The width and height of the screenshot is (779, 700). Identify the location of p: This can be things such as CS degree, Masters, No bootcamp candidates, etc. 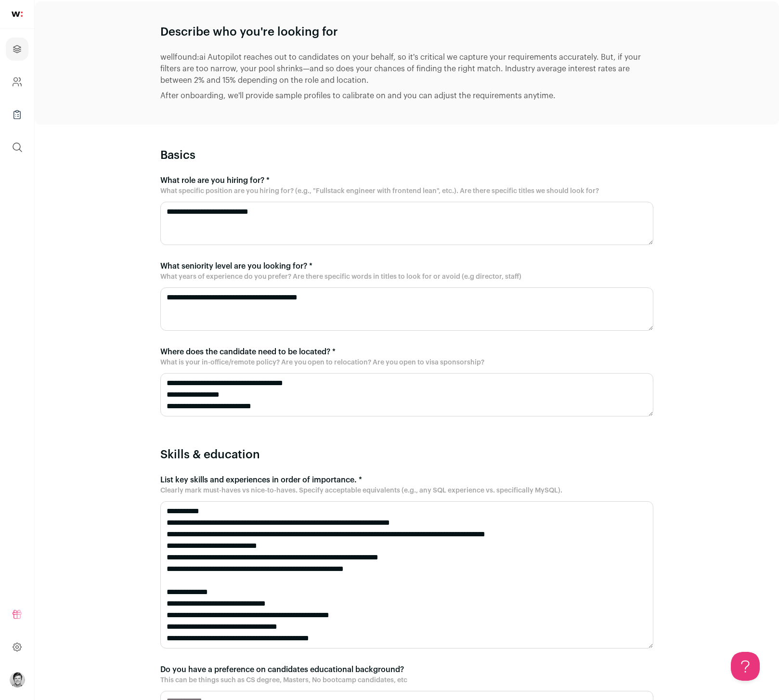
(407, 680).